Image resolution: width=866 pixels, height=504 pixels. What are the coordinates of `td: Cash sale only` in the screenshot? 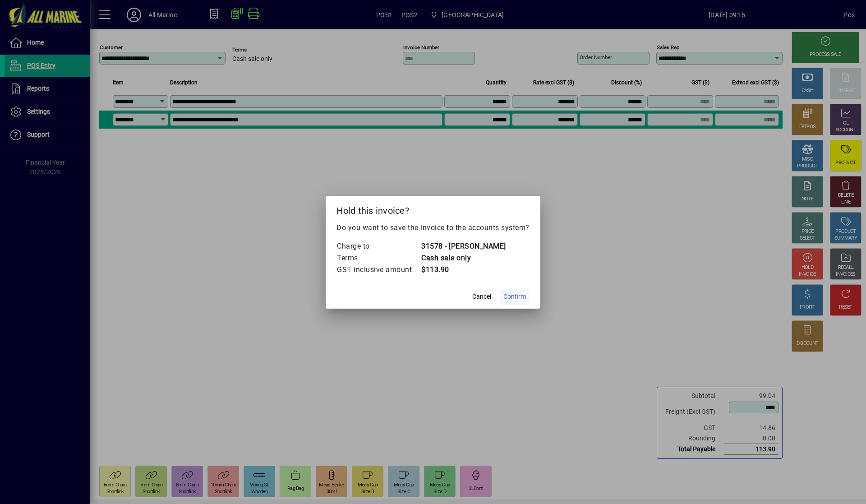 It's located at (464, 258).